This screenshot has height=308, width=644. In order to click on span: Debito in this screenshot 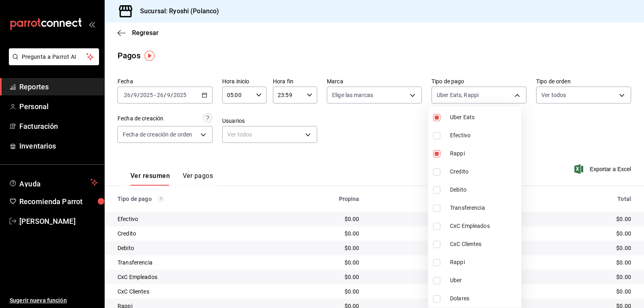, I will do `click(483, 189)`.